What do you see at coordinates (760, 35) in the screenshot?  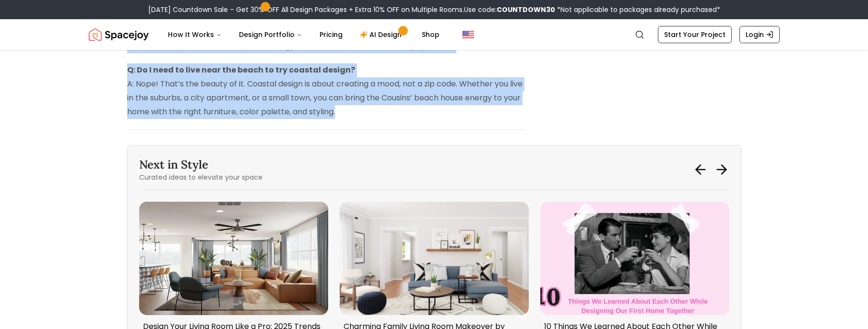 I see `a: Login` at bounding box center [760, 35].